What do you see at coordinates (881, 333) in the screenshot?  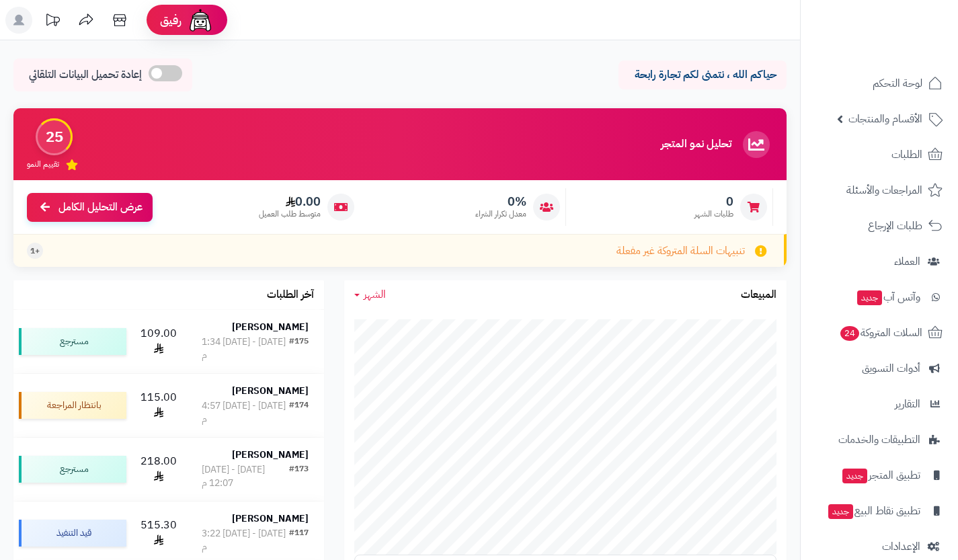 I see `span: السلات المتروكة` at bounding box center [881, 333].